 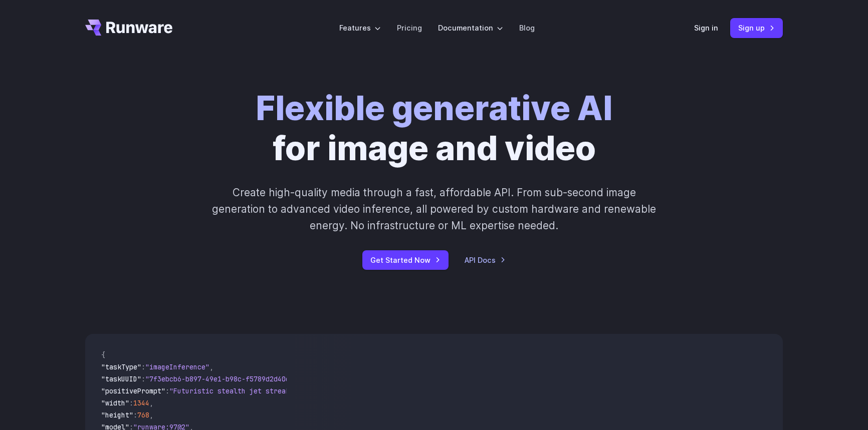 What do you see at coordinates (470, 27) in the screenshot?
I see `label: Documentation` at bounding box center [470, 27].